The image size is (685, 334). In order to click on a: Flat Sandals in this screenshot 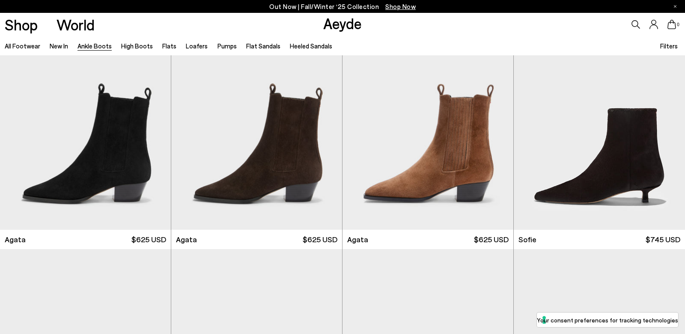, I will do `click(263, 46)`.